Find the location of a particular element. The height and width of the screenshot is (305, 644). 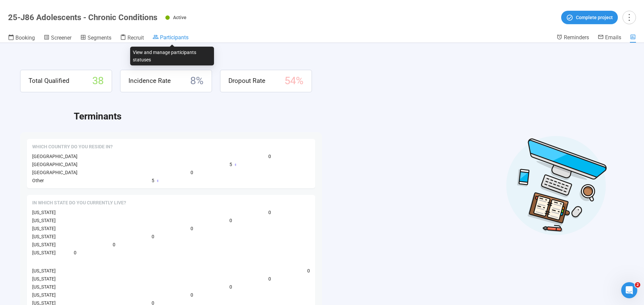

span: Booking is located at coordinates (25, 37).